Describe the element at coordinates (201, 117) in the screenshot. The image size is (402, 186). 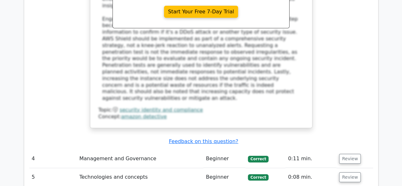
I see `div: Concept:` at that location.